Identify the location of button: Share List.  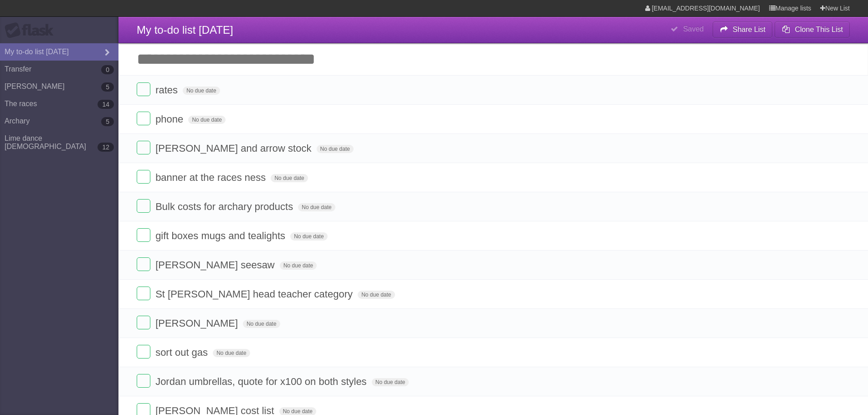
(743, 29).